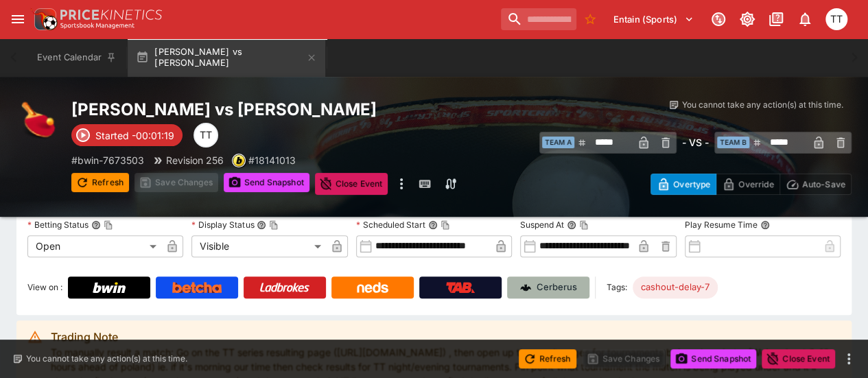 This screenshot has height=378, width=868. Describe the element at coordinates (77, 57) in the screenshot. I see `button: Event Calendar` at that location.